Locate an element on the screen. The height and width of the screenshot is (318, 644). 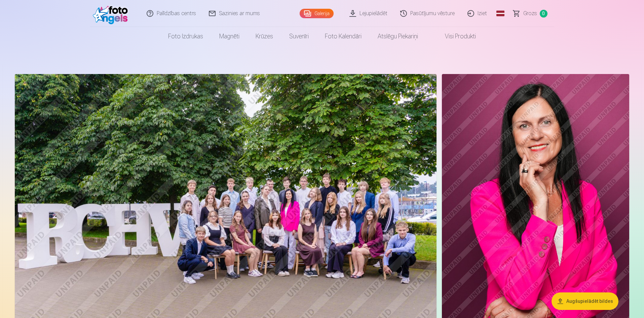
a: Visi produkti is located at coordinates (455, 36).